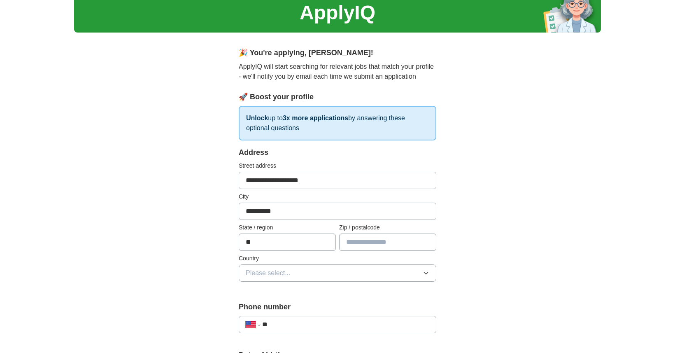 This screenshot has width=675, height=353. I want to click on strong: Unlock, so click(257, 118).